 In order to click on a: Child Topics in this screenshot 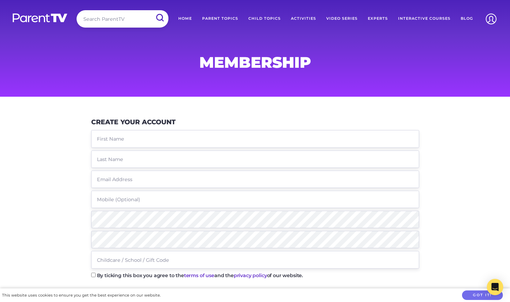, I will do `click(264, 19)`.